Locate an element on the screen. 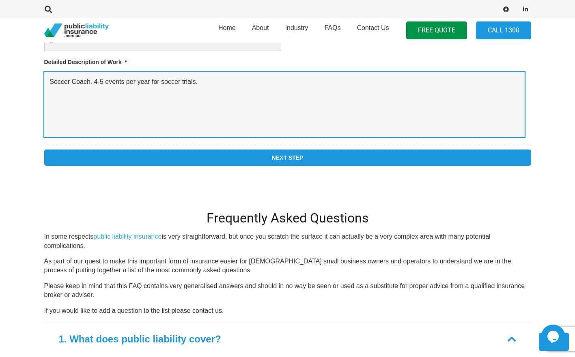 The height and width of the screenshot is (357, 575). a: Back to top is located at coordinates (554, 342).